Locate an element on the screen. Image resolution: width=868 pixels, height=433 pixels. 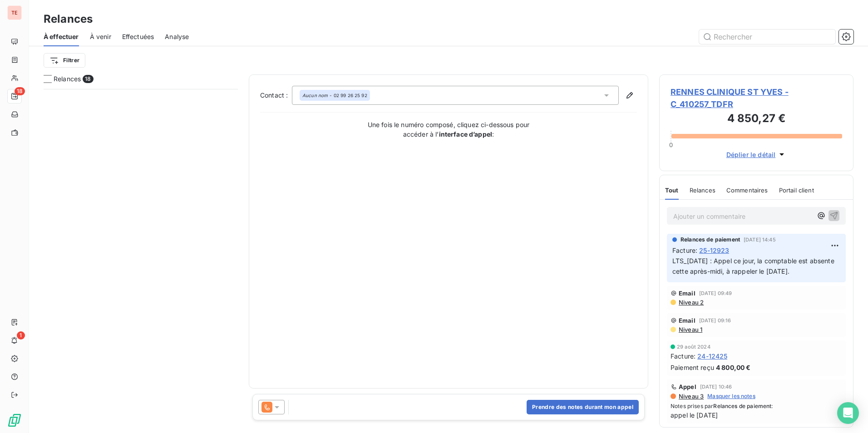
button: Filtrer is located at coordinates (64, 60).